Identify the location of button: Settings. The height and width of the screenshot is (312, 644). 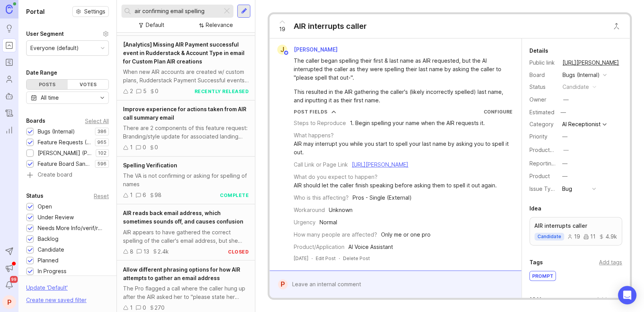
(90, 11).